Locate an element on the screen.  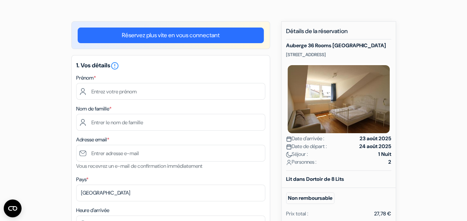
div: Prix total : is located at coordinates (297, 213).